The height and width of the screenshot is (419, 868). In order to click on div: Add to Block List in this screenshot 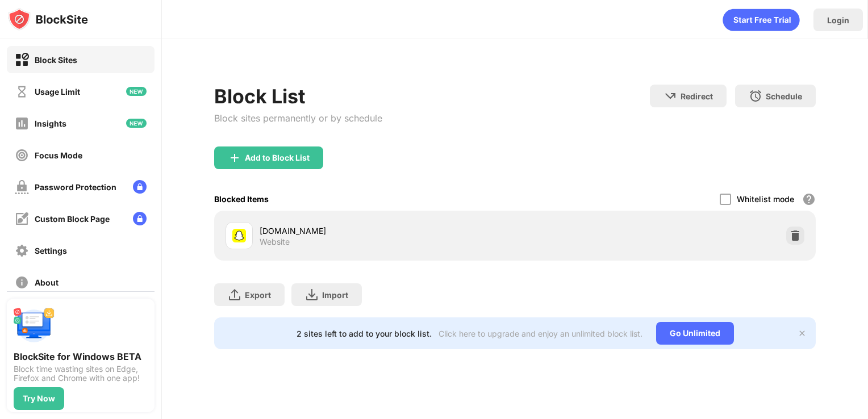, I will do `click(277, 158)`.